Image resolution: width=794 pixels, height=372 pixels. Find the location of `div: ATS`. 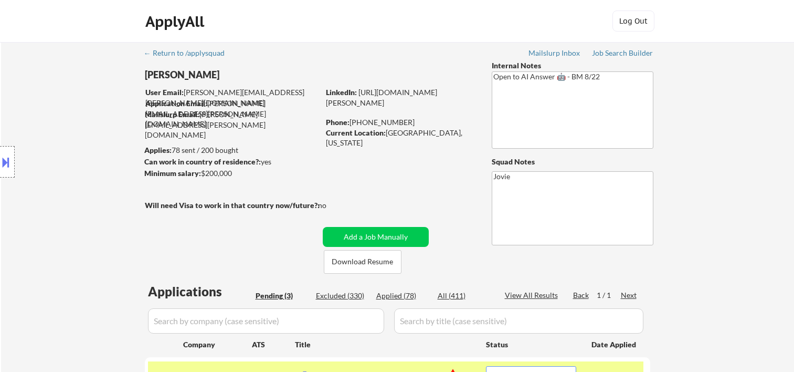

div: ATS is located at coordinates (274, 344).